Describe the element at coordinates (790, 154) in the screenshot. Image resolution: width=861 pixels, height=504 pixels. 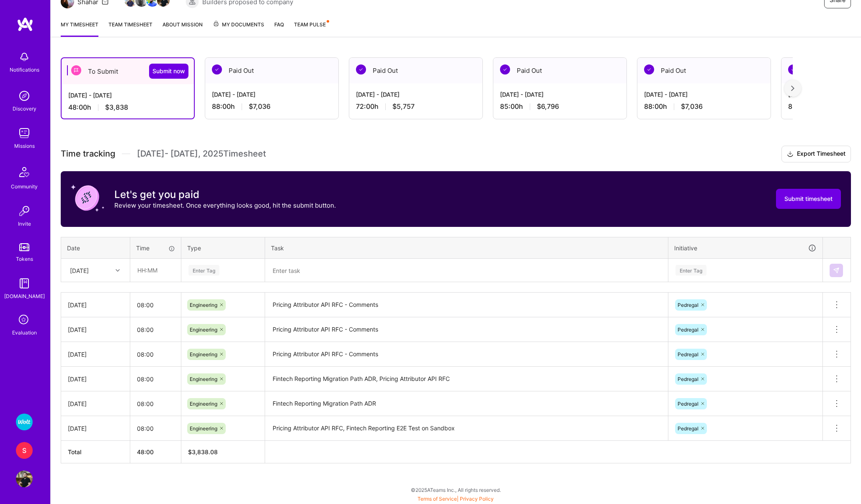
I see `i: icon Download` at that location.